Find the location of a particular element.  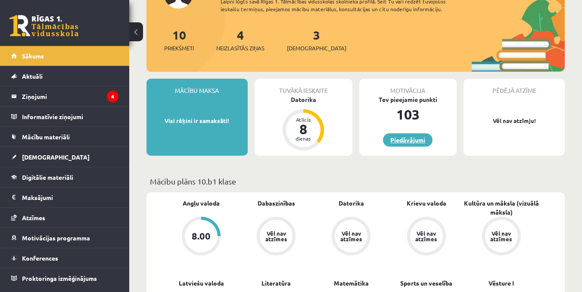

a: Dabaszinības is located at coordinates (276, 203).